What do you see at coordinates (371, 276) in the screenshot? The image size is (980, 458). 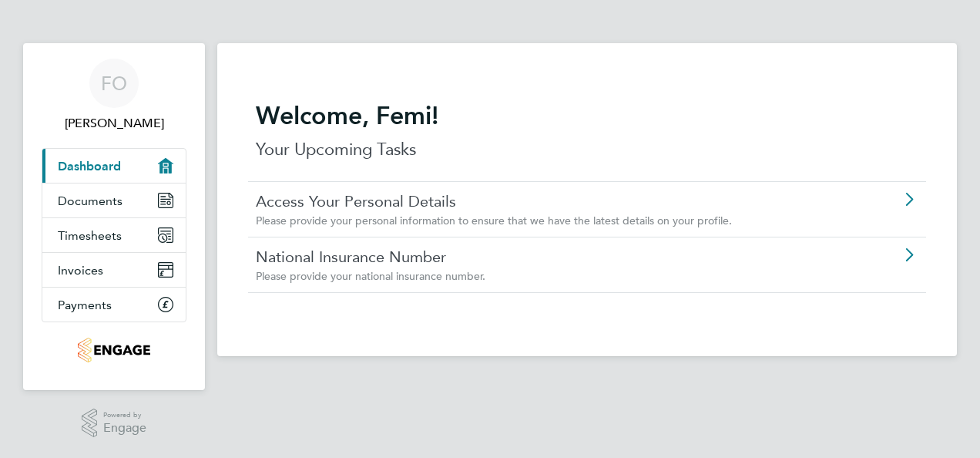 I see `span: Please provide your national insurance number.` at bounding box center [371, 276].